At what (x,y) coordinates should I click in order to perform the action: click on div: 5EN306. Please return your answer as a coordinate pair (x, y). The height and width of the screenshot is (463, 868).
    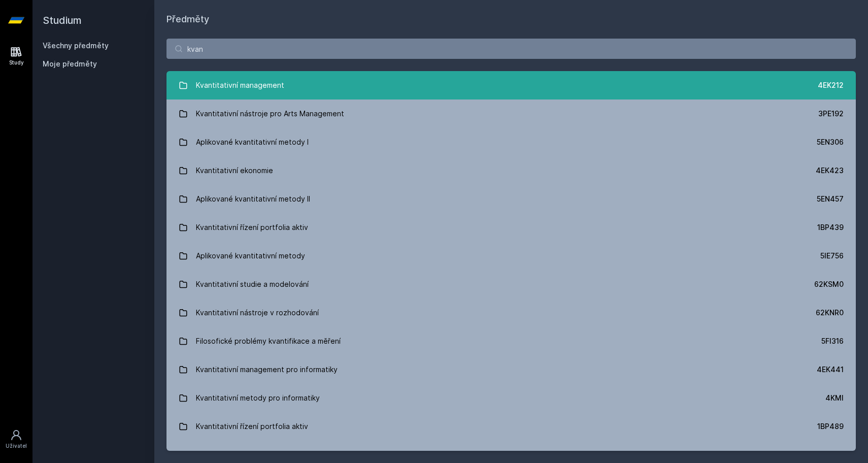
    Looking at the image, I should click on (830, 142).